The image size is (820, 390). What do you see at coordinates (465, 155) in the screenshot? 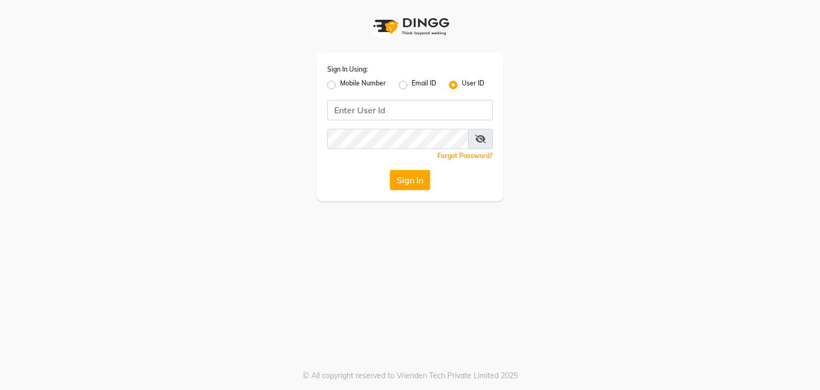
I see `a: Forgot Password?` at bounding box center [465, 155].